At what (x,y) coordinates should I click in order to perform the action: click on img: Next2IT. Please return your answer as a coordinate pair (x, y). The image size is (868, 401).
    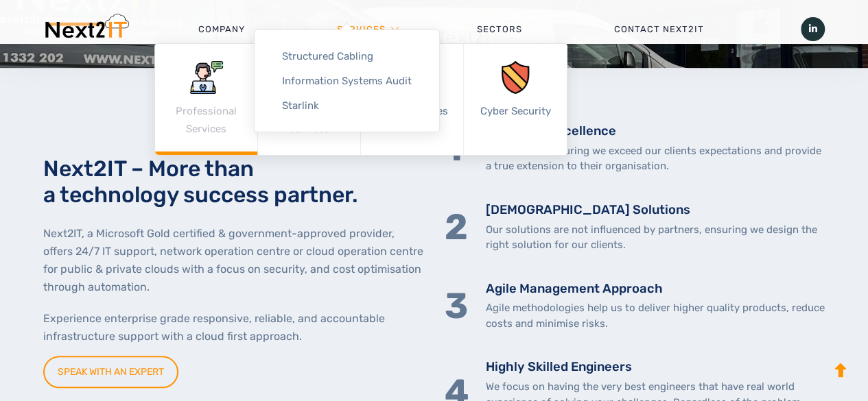
    Looking at the image, I should click on (86, 29).